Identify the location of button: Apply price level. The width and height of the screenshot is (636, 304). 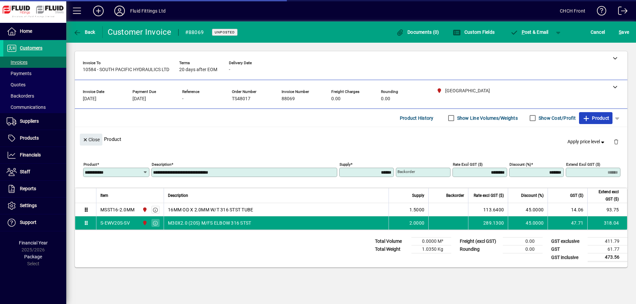
(586, 142).